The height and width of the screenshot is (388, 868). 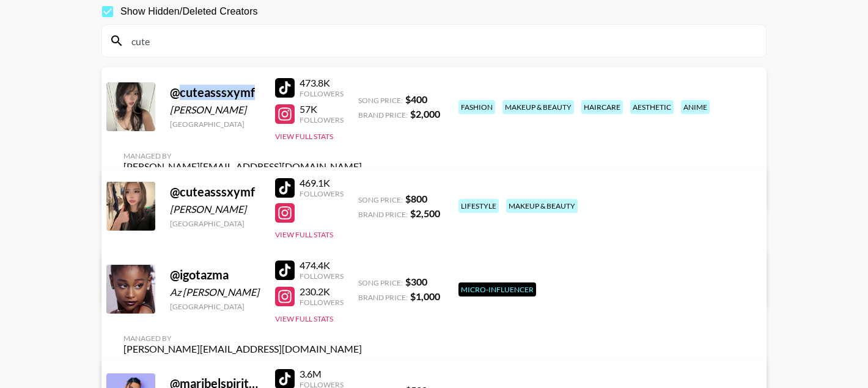 What do you see at coordinates (441, 41) in the screenshot?
I see `input: Search by User Name` at bounding box center [441, 41].